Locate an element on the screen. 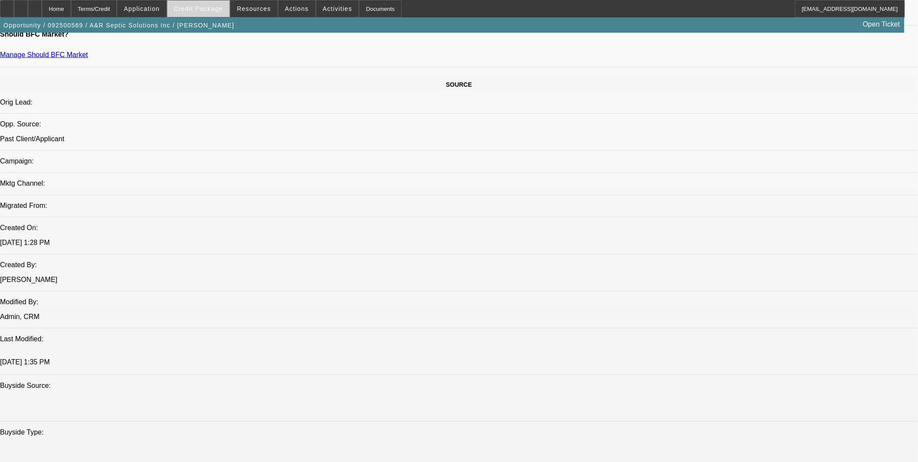 This screenshot has height=462, width=918. span: Resources is located at coordinates (254, 9).